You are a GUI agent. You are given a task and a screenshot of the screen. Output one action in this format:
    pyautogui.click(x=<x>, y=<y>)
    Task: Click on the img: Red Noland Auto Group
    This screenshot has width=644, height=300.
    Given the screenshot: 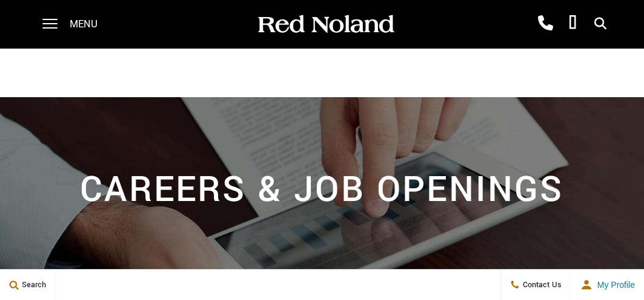 What is the action you would take?
    pyautogui.click(x=326, y=24)
    